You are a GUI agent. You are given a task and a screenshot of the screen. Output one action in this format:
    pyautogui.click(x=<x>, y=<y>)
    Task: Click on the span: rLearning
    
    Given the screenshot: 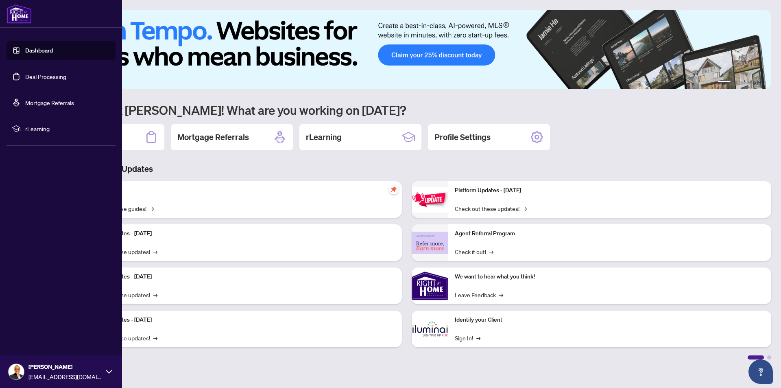 What is the action you would take?
    pyautogui.click(x=68, y=129)
    